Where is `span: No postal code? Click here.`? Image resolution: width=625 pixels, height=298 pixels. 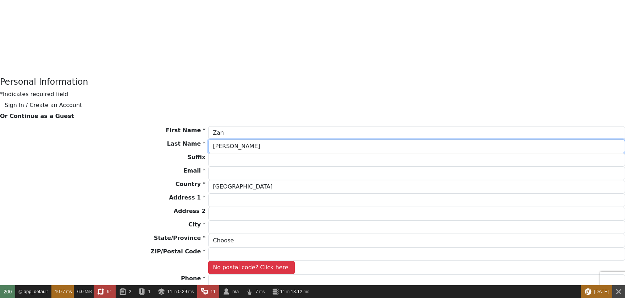
span: No postal code? Click here. is located at coordinates (251, 268).